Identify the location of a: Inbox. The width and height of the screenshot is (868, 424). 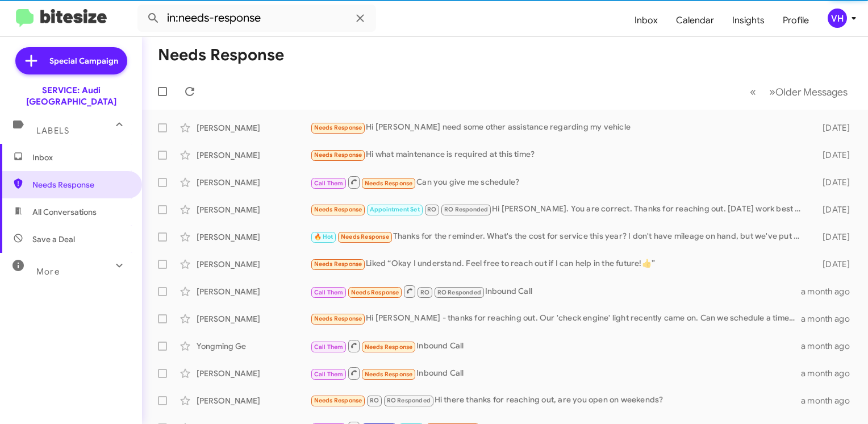
(646, 20).